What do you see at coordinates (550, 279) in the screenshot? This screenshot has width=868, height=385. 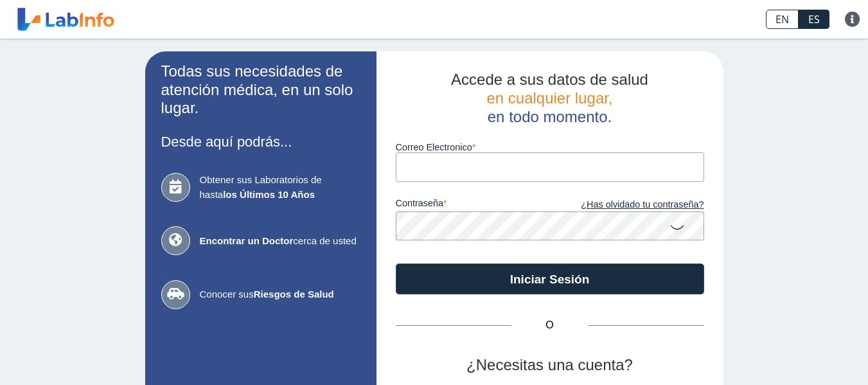 I see `button: Iniciar Sesión` at bounding box center [550, 279].